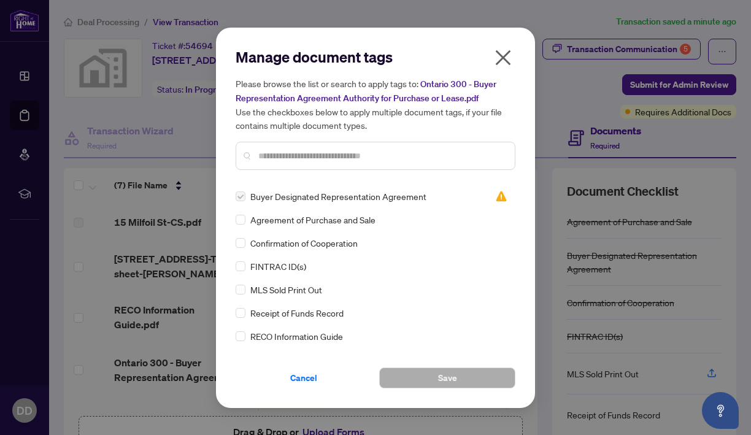 The height and width of the screenshot is (435, 751). What do you see at coordinates (503, 58) in the screenshot?
I see `span: close` at bounding box center [503, 58].